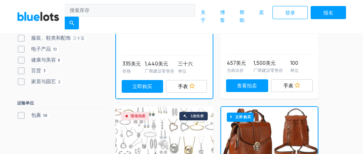 The image size is (363, 154). Describe the element at coordinates (290, 12) in the screenshot. I see `font: 登录` at that location.